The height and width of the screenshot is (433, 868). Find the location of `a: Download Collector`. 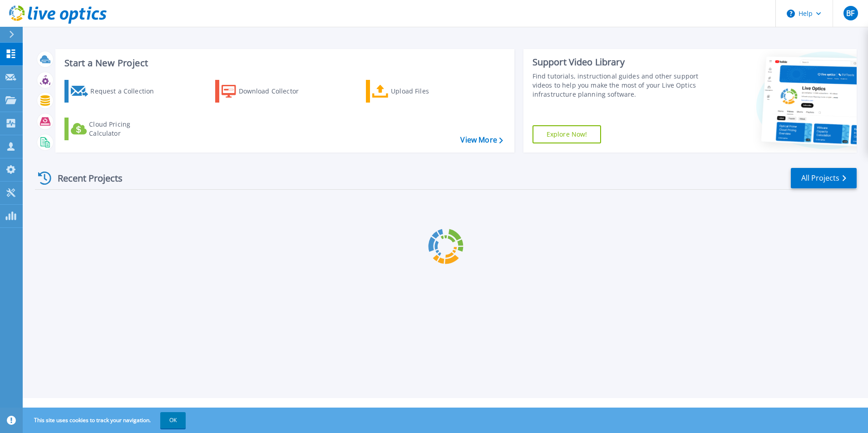

a: Download Collector is located at coordinates (266, 91).